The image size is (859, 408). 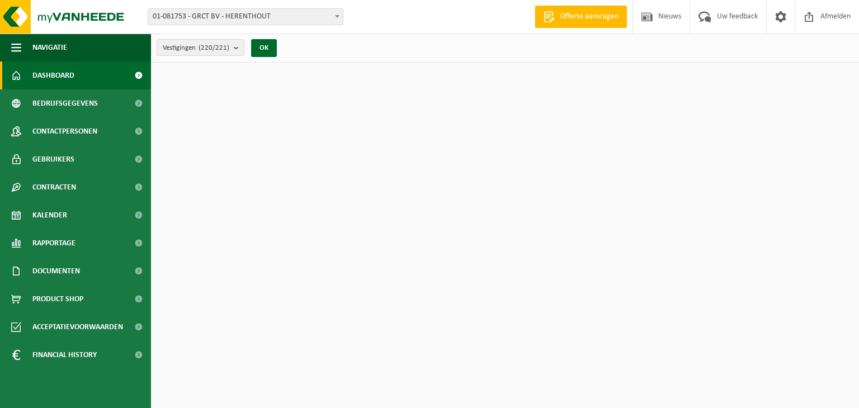 What do you see at coordinates (50, 48) in the screenshot?
I see `span: Navigatie` at bounding box center [50, 48].